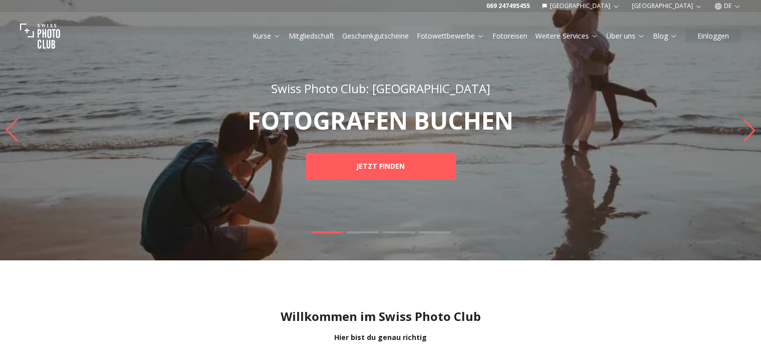 The image size is (761, 348). Describe the element at coordinates (267, 36) in the screenshot. I see `button: Kurse` at that location.